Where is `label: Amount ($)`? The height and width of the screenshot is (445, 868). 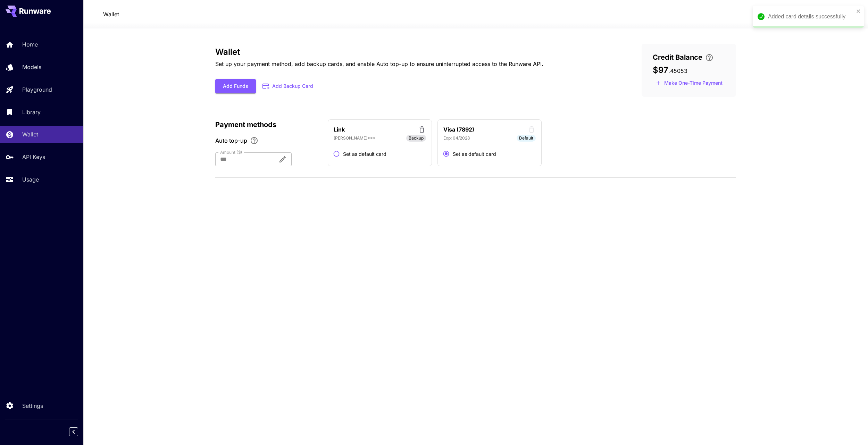 label: Amount ($) is located at coordinates (232, 152).